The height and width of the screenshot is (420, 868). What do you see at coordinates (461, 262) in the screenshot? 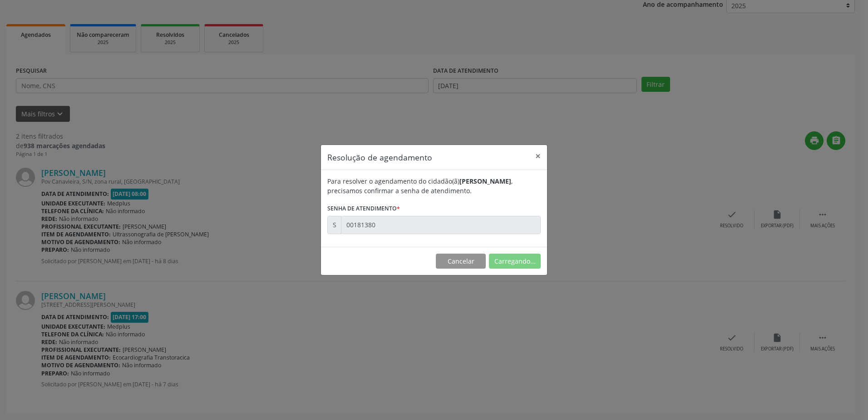
I see `button: Cancelar` at bounding box center [461, 262].